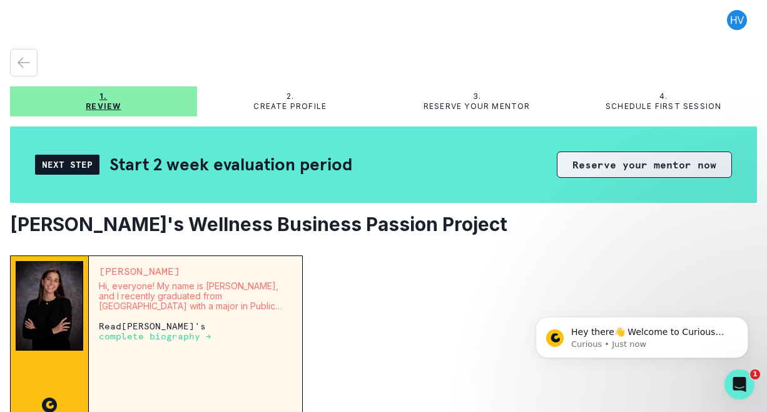 The image size is (767, 412). Describe the element at coordinates (477, 96) in the screenshot. I see `p: 3.` at that location.